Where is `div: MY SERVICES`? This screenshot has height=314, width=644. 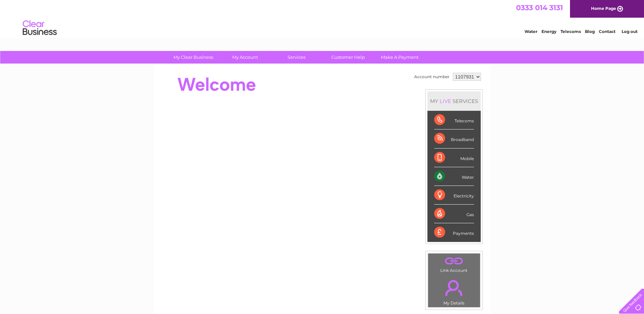
div: MY SERVICES is located at coordinates (454, 101).